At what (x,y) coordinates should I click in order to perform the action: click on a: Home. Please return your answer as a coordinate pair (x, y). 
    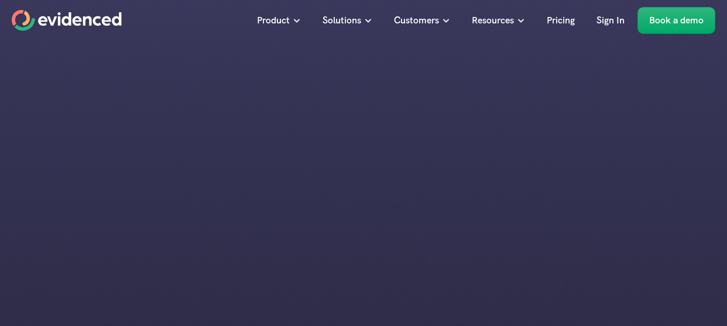
    Looking at the image, I should click on (67, 20).